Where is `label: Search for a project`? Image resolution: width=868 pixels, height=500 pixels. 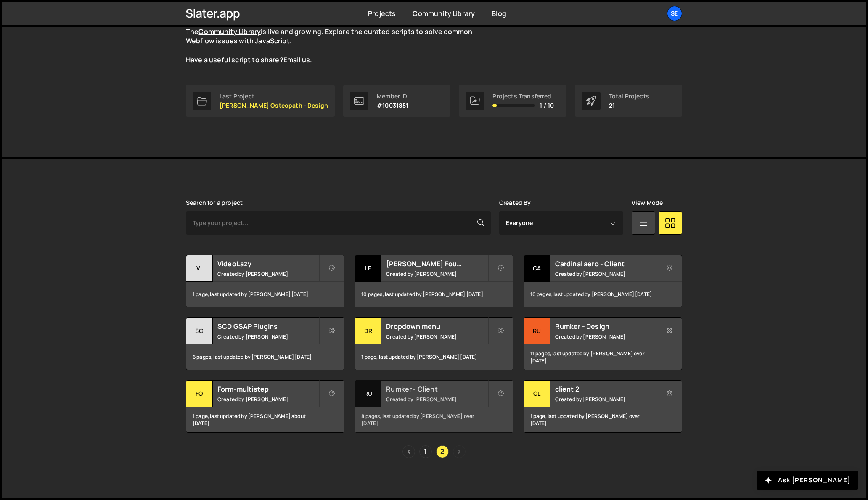 label: Search for a project is located at coordinates (214, 203).